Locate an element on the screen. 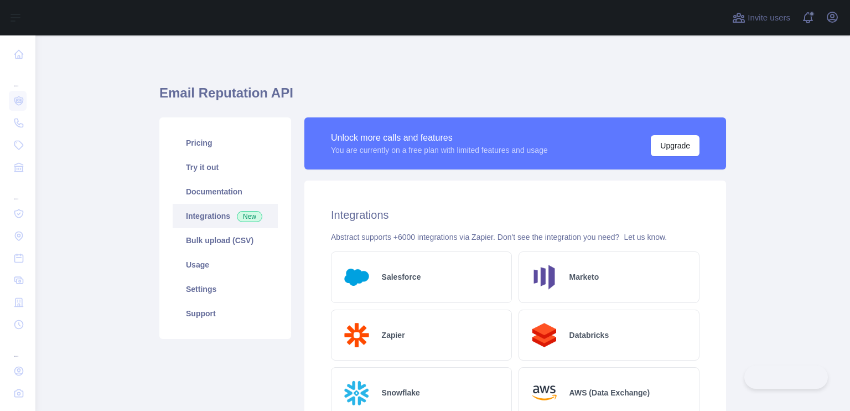 The height and width of the screenshot is (411, 850). h2: Marketo is located at coordinates (585, 277).